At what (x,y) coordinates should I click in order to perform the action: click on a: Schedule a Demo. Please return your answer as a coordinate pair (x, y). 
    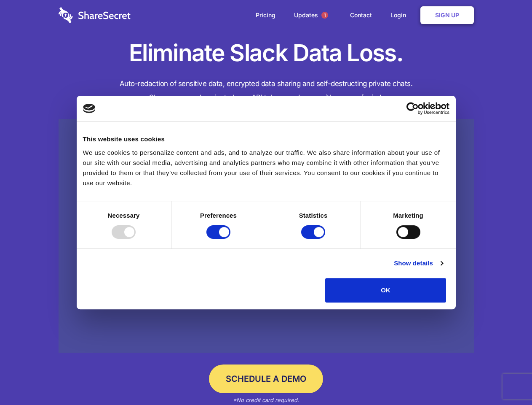
    Looking at the image, I should click on (266, 379).